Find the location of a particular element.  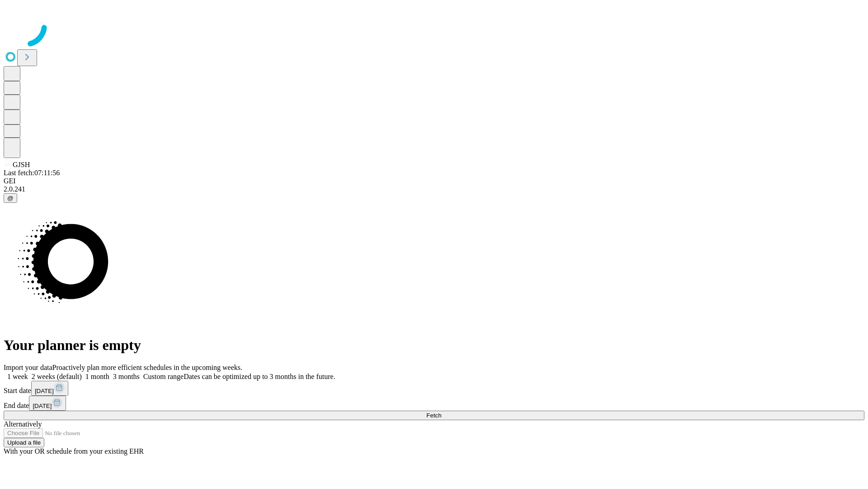

button: Upload a file is located at coordinates (24, 442).